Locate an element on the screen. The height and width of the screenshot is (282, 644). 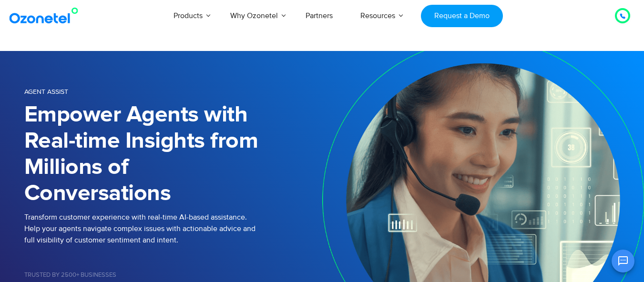
a: Request a Demo is located at coordinates (462, 16).